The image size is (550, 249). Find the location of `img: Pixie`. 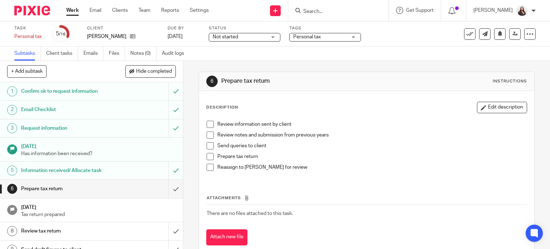

img: Pixie is located at coordinates (32, 10).